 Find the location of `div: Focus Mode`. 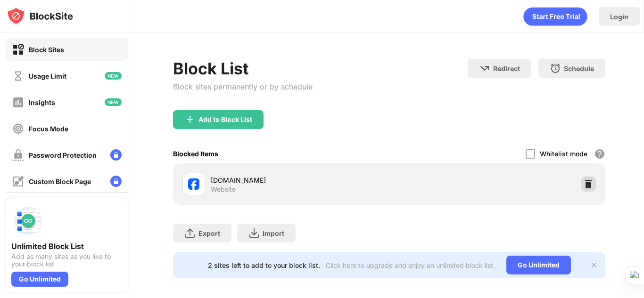

div: Focus Mode is located at coordinates (48, 129).